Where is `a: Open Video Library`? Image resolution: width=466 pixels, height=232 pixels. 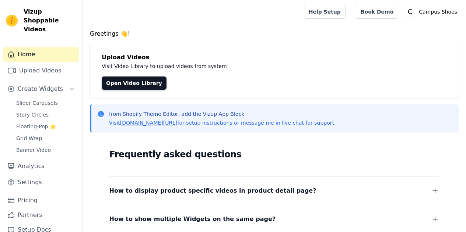
a: Open Video Library is located at coordinates (134, 83).